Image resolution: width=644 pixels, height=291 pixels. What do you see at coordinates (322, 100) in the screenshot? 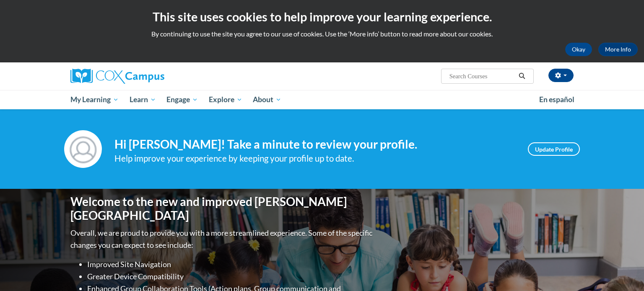
I see `div: Main menu` at bounding box center [322, 100].